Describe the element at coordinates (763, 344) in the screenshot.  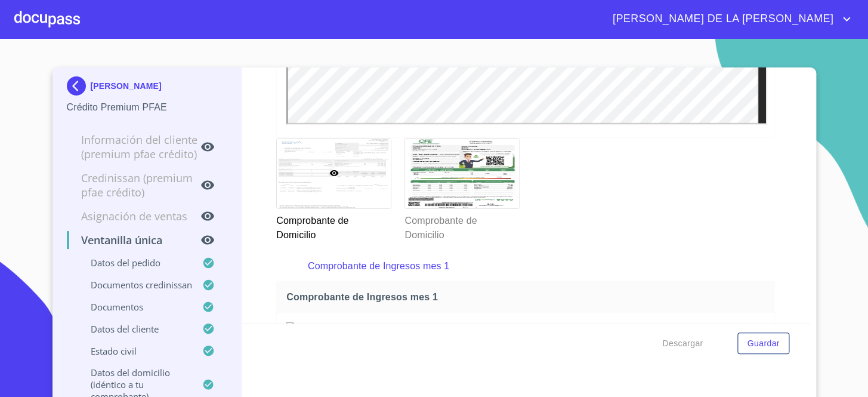
I see `span: Guardar` at that location.